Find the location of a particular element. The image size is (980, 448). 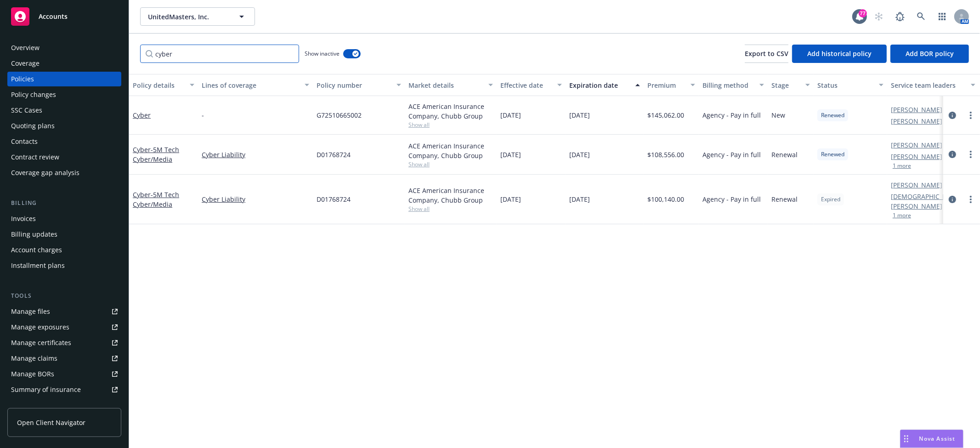

div: Overview is located at coordinates (25, 48).